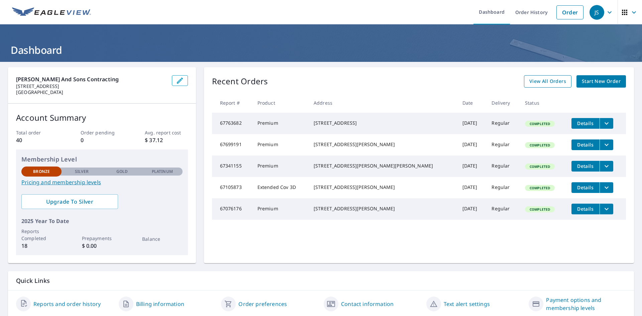 The width and height of the screenshot is (642, 316). Describe the element at coordinates (606, 123) in the screenshot. I see `button: filesDropdownBtn-67763682` at that location.